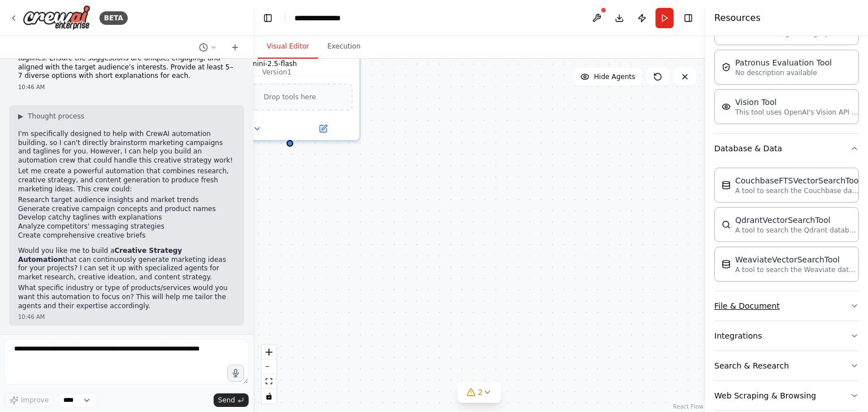  I want to click on span: Thought process, so click(56, 116).